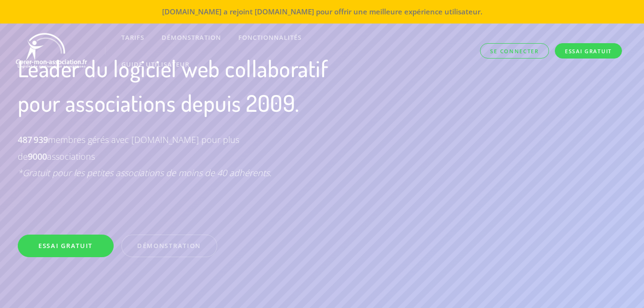  Describe the element at coordinates (145, 173) in the screenshot. I see `em: *Gratuit pour les petites associations de moins de 40 adhérents.` at that location.